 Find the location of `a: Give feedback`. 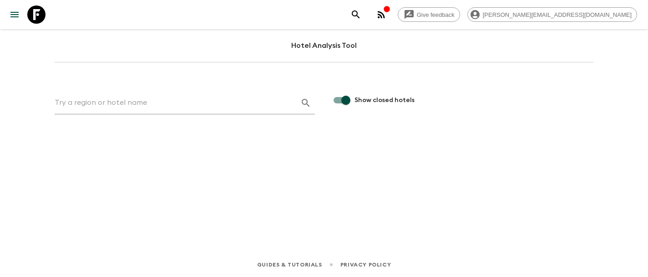

a: Give feedback is located at coordinates (429, 15).